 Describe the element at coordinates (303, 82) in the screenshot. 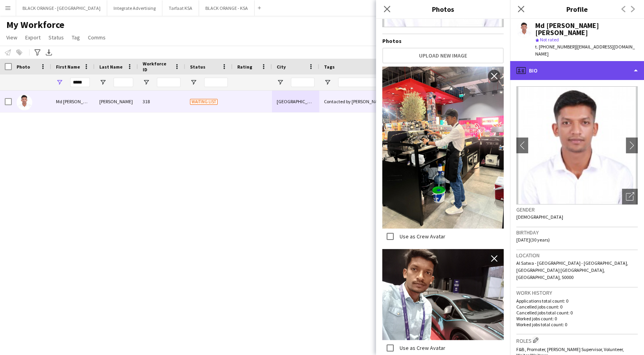

I see `input: City Filter Input` at that location.